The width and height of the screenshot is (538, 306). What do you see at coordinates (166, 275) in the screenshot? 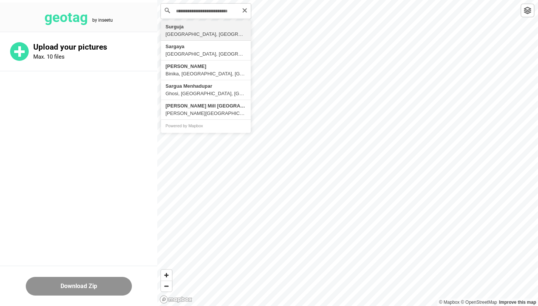
I see `button: Zoom in` at bounding box center [166, 275].